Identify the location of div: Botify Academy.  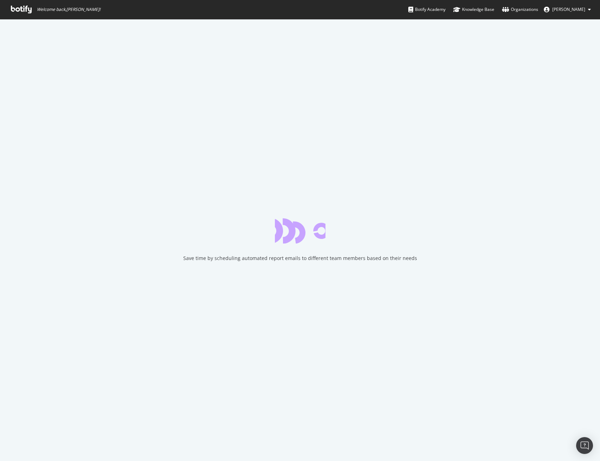
(427, 9).